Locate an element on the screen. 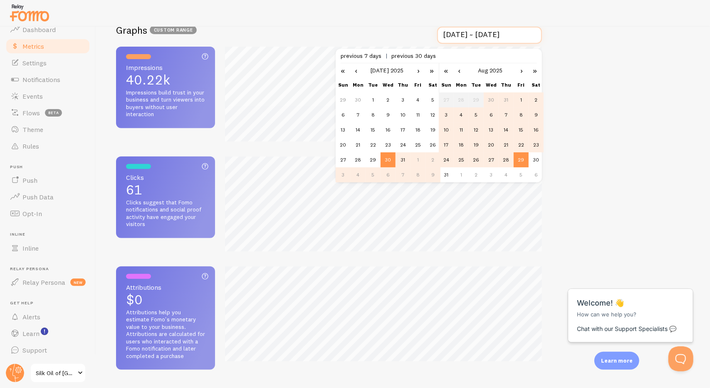 The width and height of the screenshot is (710, 388). td: 7/10/2025 is located at coordinates (403, 115).